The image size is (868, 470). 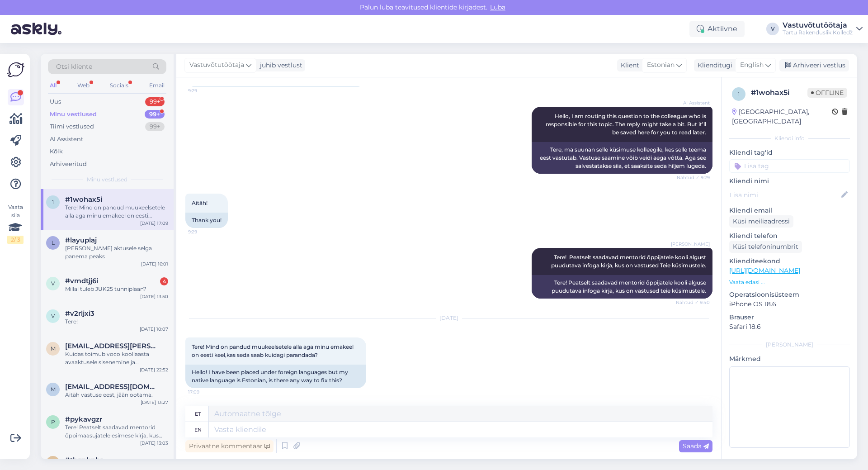 What do you see at coordinates (779, 93) in the screenshot?
I see `div: # 1wohax5i` at bounding box center [779, 93].